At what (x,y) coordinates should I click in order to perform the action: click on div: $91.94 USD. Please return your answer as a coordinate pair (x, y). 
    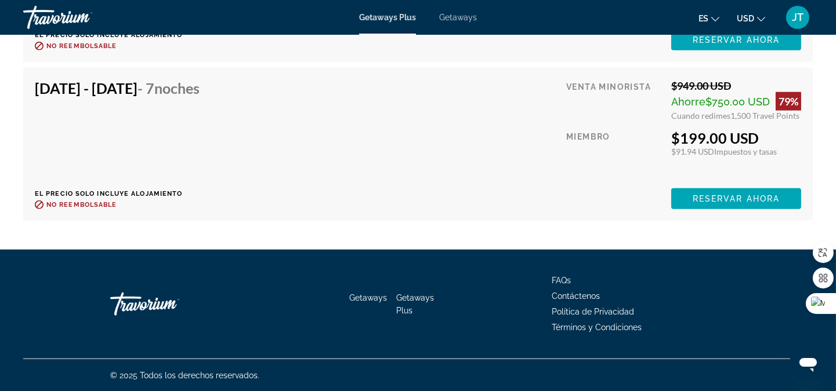
    Looking at the image, I should click on (736, 151).